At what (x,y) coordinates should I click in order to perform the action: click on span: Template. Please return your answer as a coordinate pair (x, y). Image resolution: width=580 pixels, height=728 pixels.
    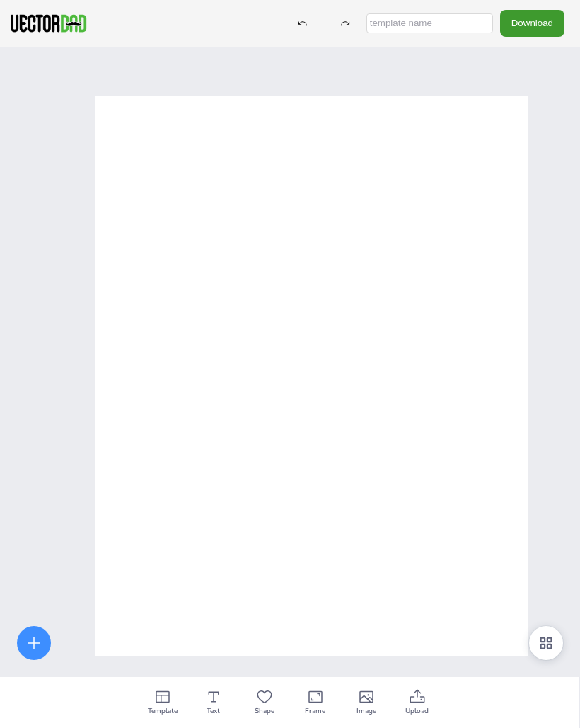
    Looking at the image, I should click on (163, 711).